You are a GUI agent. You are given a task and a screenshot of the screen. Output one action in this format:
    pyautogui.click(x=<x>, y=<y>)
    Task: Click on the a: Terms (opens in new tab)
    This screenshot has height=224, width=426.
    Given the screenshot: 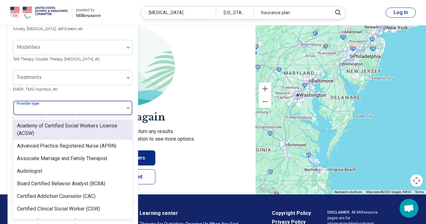 What is the action you would take?
    pyautogui.click(x=419, y=192)
    